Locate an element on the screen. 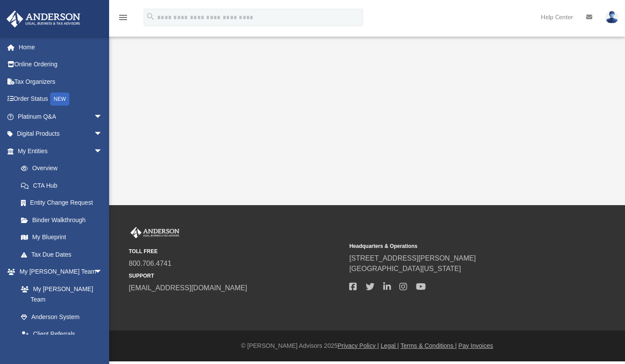 The image size is (625, 364). a: Entity Change Request is located at coordinates (64, 203).